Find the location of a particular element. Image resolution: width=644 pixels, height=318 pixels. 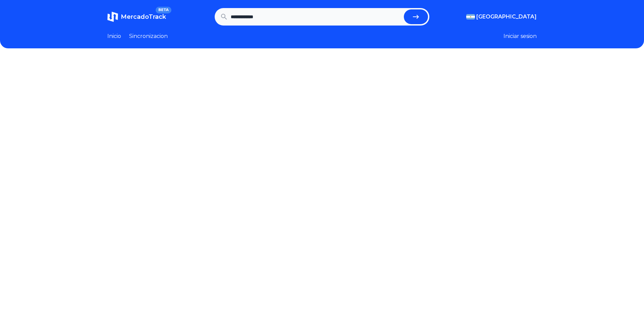

button: Iniciar sesion is located at coordinates (520, 36).